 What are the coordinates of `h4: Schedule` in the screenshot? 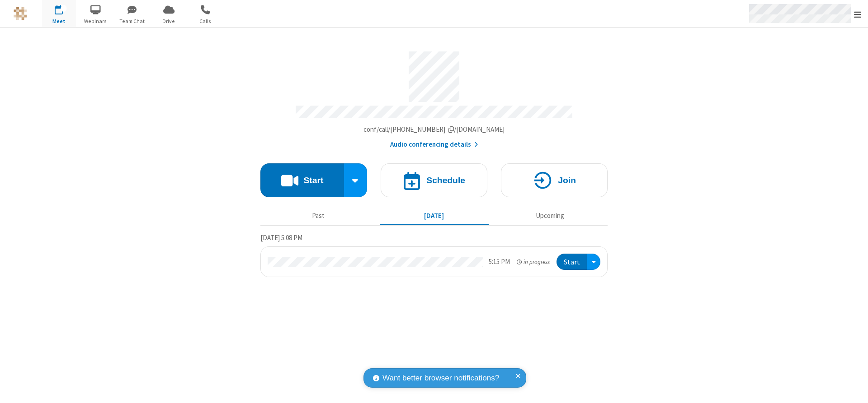 It's located at (446, 180).